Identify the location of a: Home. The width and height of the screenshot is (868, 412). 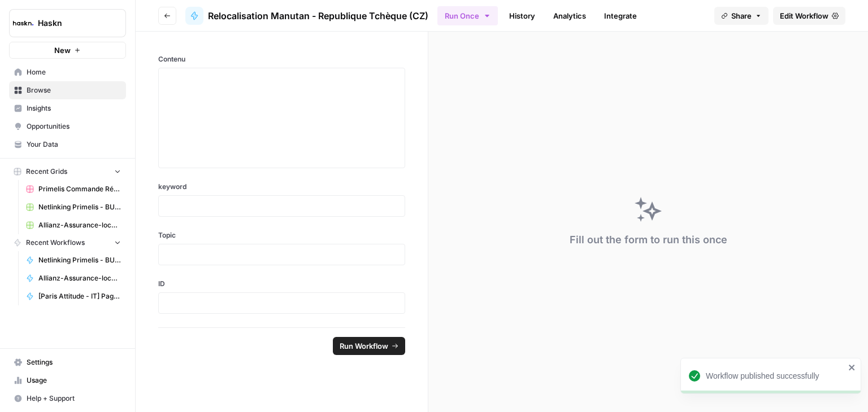
(67, 72).